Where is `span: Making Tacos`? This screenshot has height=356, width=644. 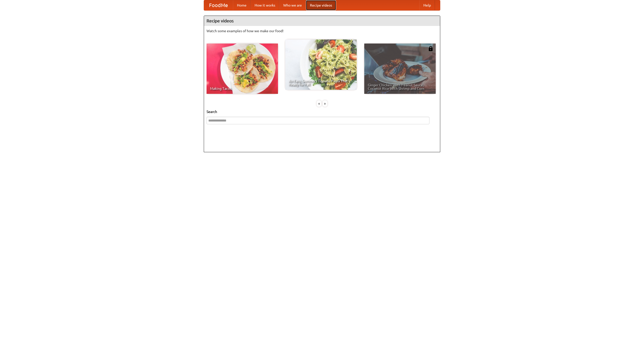
span: Making Tacos is located at coordinates (242, 89).